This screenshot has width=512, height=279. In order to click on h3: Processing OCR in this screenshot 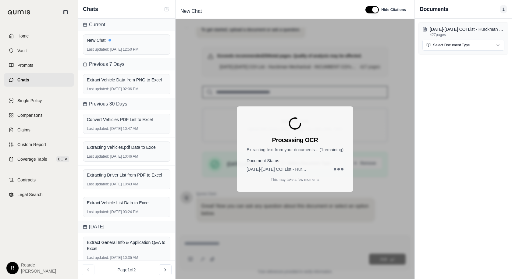, I will do `click(295, 140)`.